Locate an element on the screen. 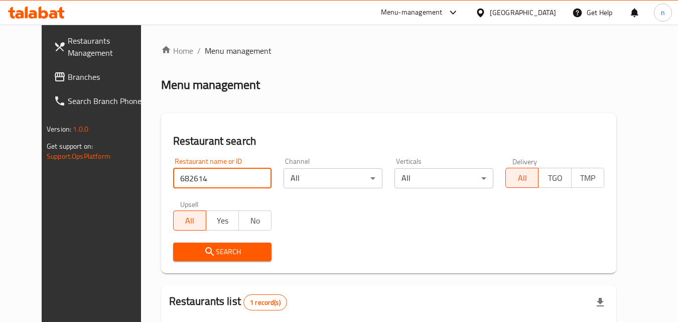 The width and height of the screenshot is (678, 322). nav: breadcrumb is located at coordinates (388, 51).